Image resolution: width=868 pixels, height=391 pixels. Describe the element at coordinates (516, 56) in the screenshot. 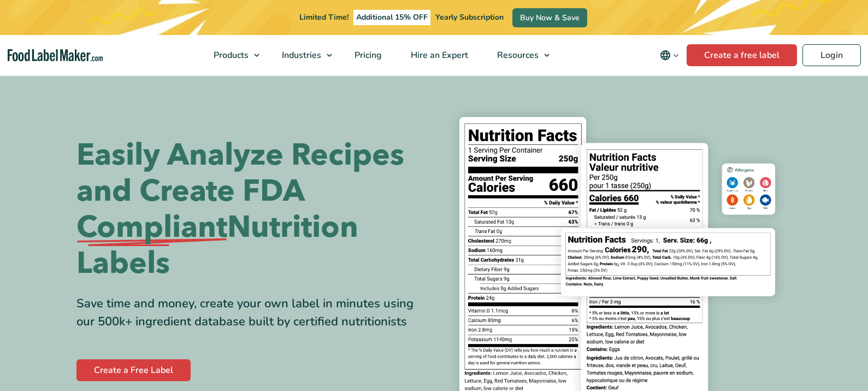

I see `span: Resources` at that location.